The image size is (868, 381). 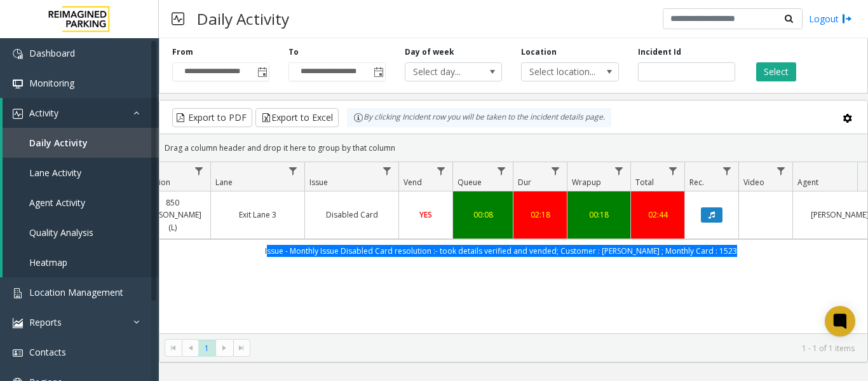 What do you see at coordinates (443, 72) in the screenshot?
I see `span: Select day...` at bounding box center [443, 72].